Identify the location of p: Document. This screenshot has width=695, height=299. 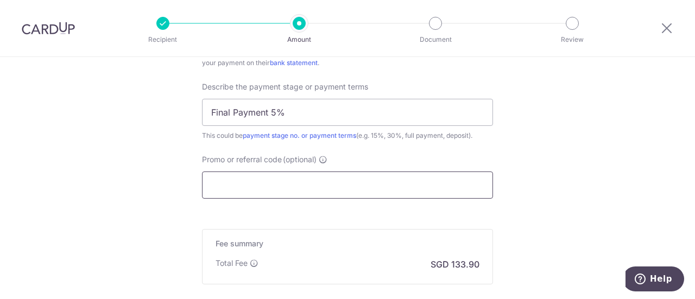
(436, 40).